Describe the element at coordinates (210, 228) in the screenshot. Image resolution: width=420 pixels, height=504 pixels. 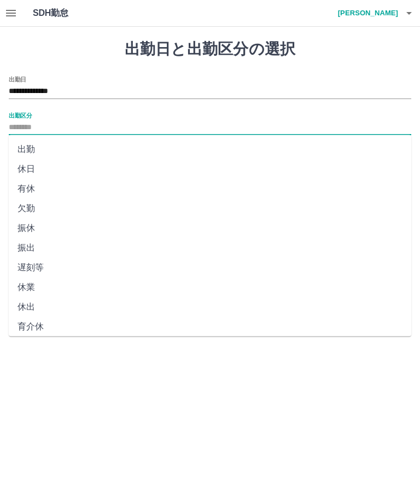
I see `li: 振休` at that location.